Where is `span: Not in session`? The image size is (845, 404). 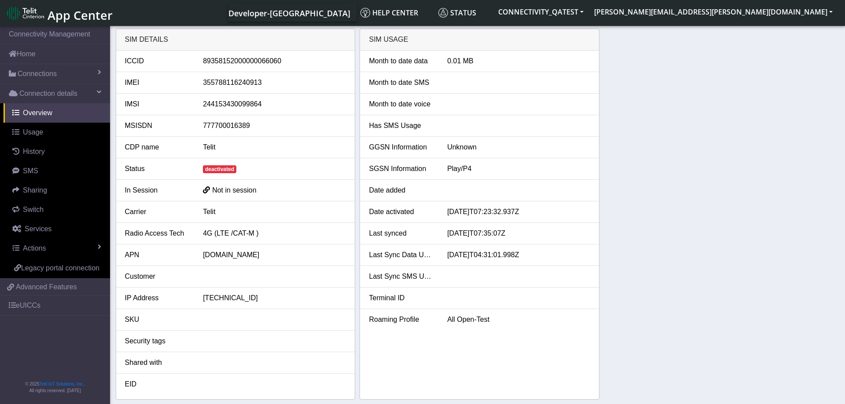 span: Not in session is located at coordinates (234, 190).